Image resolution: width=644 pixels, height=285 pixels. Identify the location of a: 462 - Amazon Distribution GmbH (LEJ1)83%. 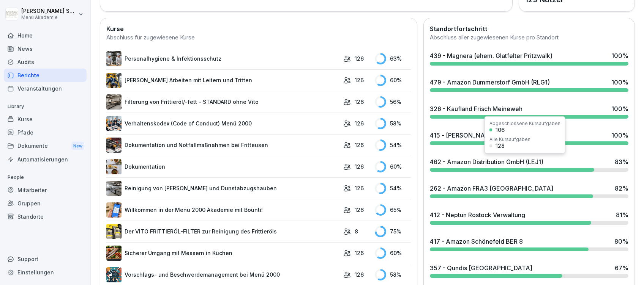
(530, 165).